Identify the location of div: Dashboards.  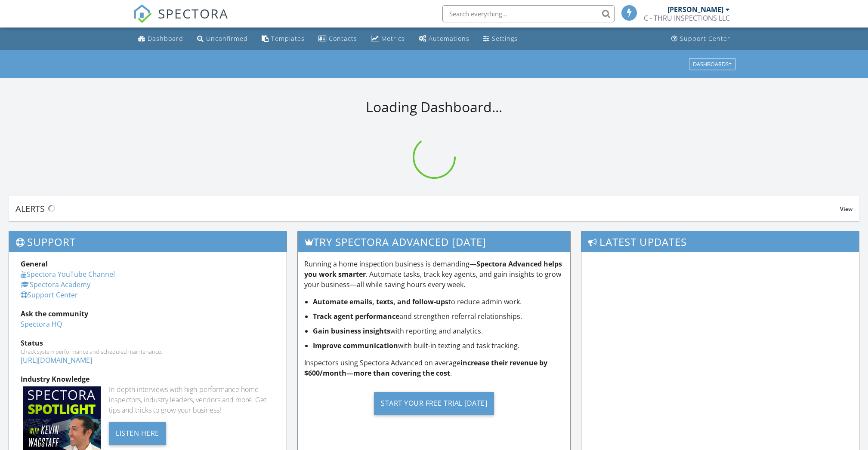
(712, 64).